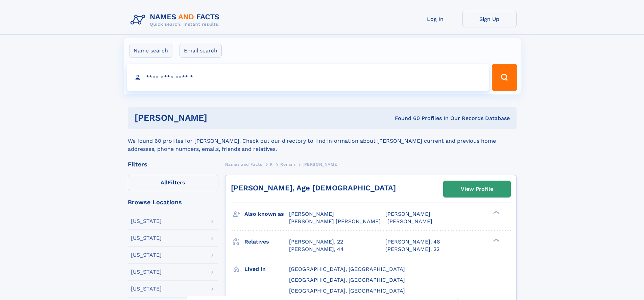 Image resolution: width=644 pixels, height=300 pixels. I want to click on div: Browse Locations, so click(173, 202).